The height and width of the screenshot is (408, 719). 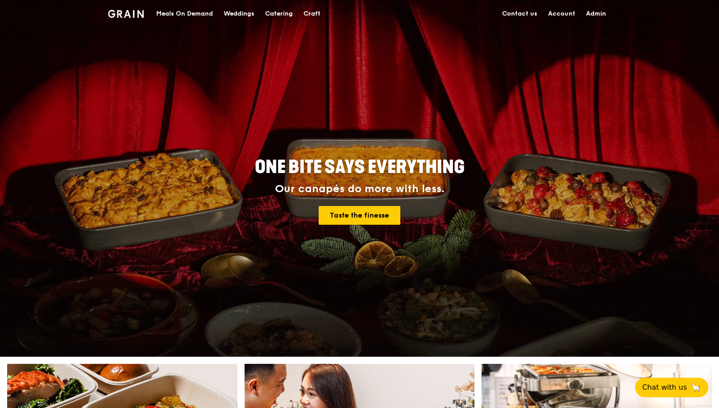 I want to click on span: Chat with us, so click(x=664, y=388).